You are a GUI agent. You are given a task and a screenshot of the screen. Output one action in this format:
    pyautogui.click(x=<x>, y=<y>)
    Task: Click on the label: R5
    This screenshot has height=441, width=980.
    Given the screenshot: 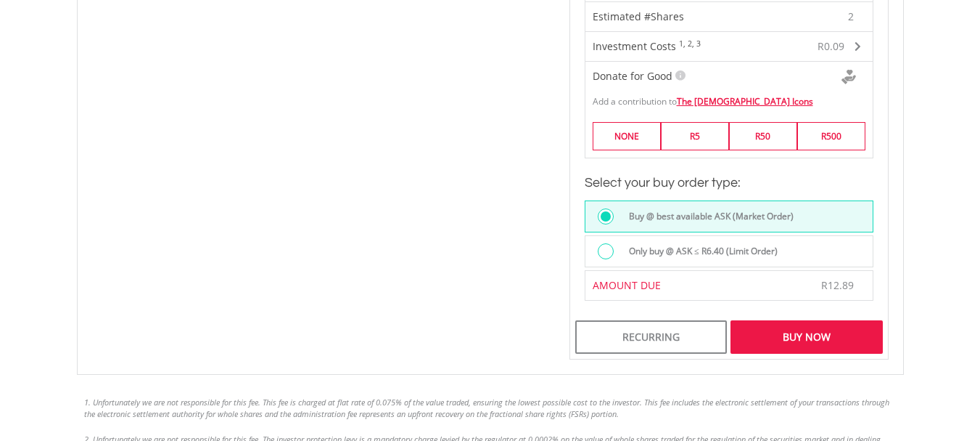 What is the action you would take?
    pyautogui.click(x=695, y=136)
    